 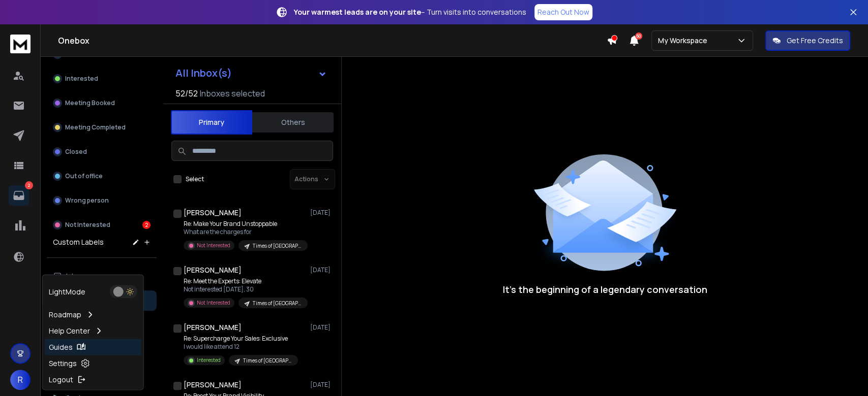 What do you see at coordinates (146, 225) in the screenshot?
I see `div: 2` at bounding box center [146, 225].